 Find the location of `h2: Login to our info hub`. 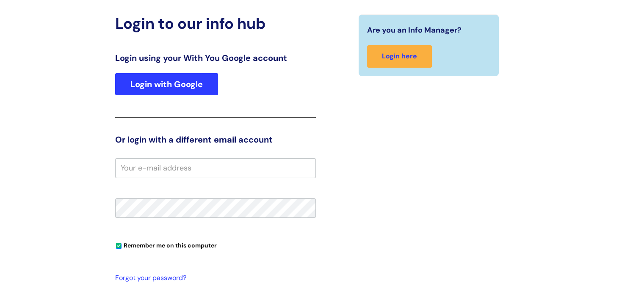

h2: Login to our info hub is located at coordinates (215, 23).